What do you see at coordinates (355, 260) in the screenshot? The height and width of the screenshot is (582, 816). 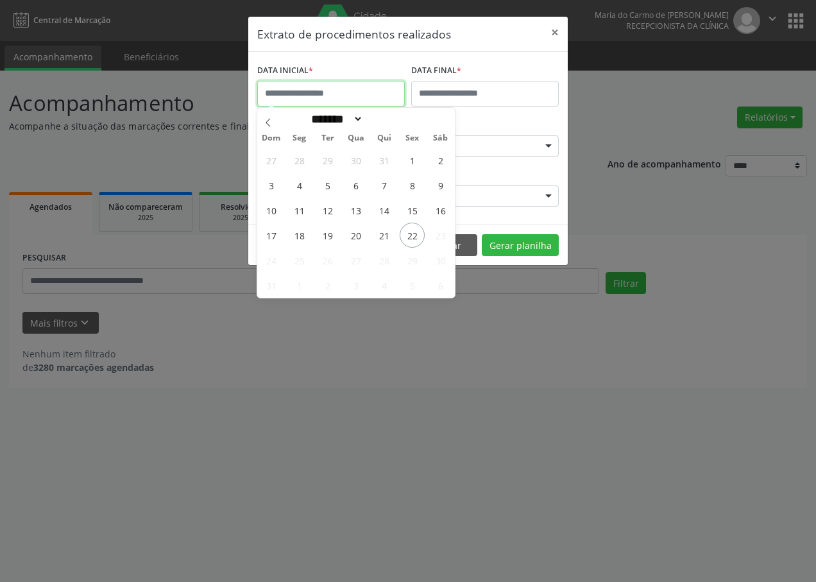 I see `span: Agosto 27, 2025` at bounding box center [355, 260].